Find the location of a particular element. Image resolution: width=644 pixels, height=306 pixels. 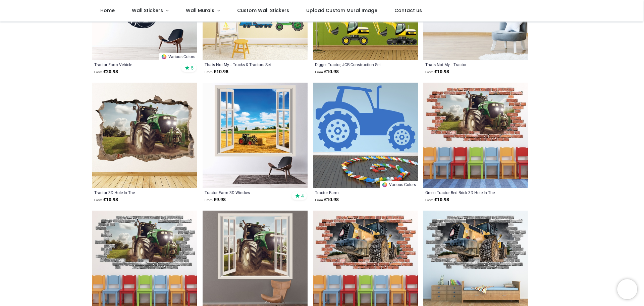

img: Tractor Farm Wall Sticker is located at coordinates (365, 135).